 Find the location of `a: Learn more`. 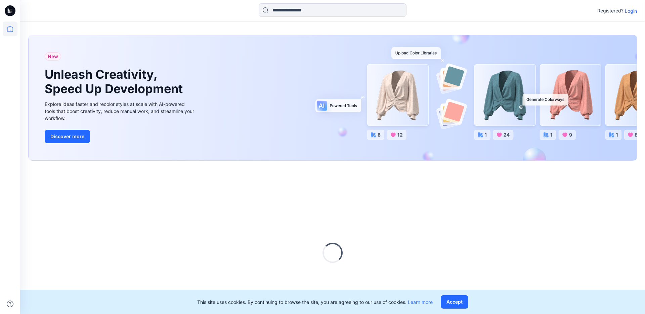

a: Learn more is located at coordinates (420, 302).